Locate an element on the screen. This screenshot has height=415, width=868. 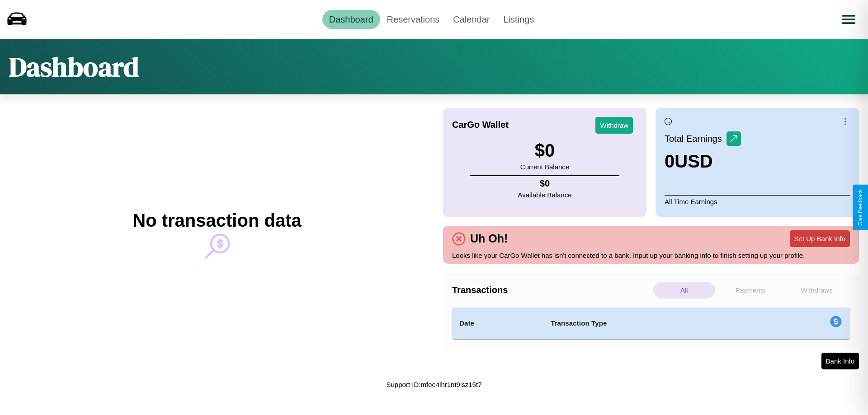
h4: CarGo Wallet is located at coordinates (480, 125).